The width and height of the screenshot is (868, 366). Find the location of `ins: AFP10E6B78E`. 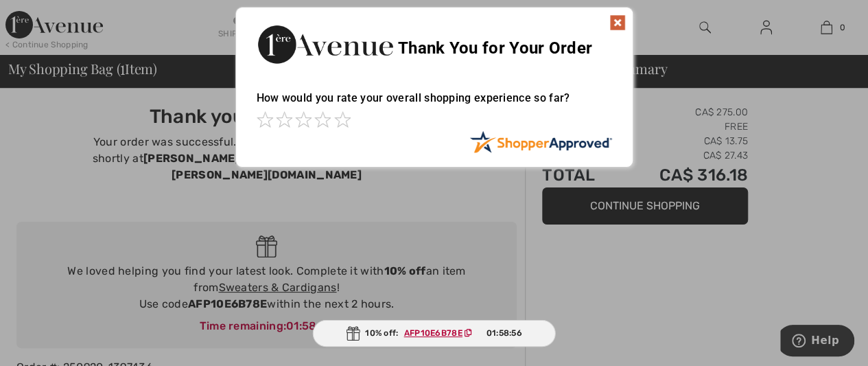

ins: AFP10E6B78E is located at coordinates (433, 333).